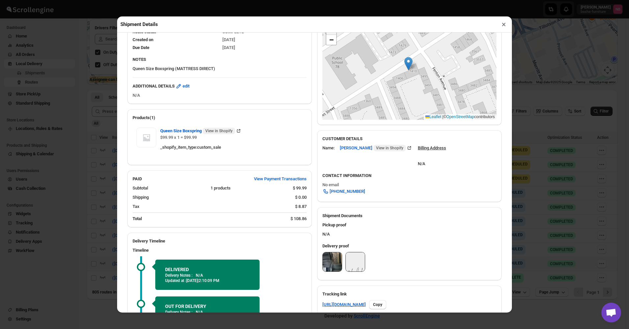  What do you see at coordinates (211, 207) in the screenshot?
I see `div: Tax` at bounding box center [211, 207].